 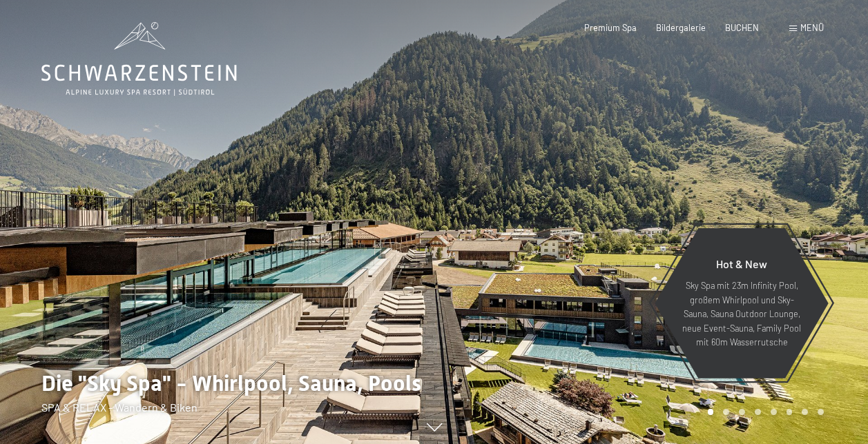 I want to click on div: Carousel Page 4, so click(x=757, y=412).